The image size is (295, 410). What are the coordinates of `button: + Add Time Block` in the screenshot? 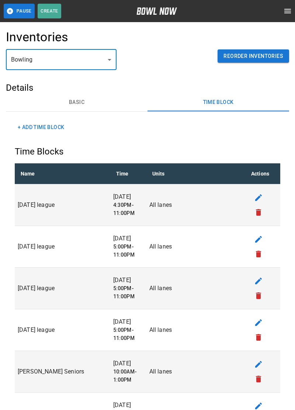 It's located at (41, 127).